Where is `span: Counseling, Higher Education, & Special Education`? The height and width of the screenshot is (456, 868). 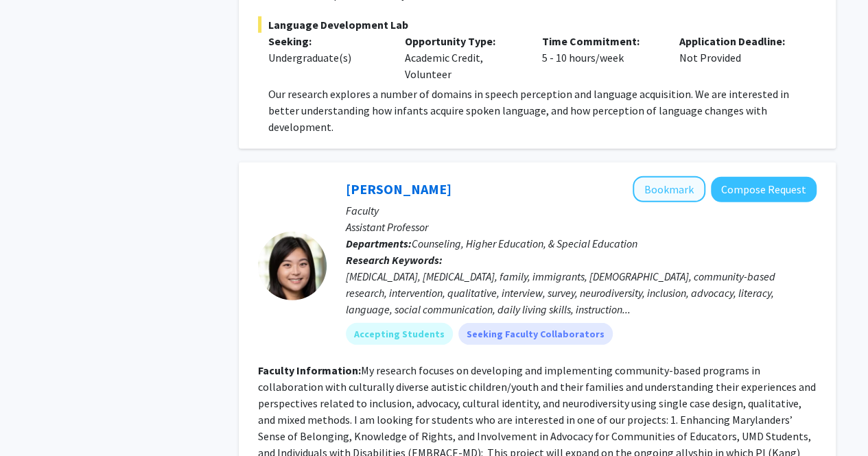 span: Counseling, Higher Education, & Special Education is located at coordinates (524, 244).